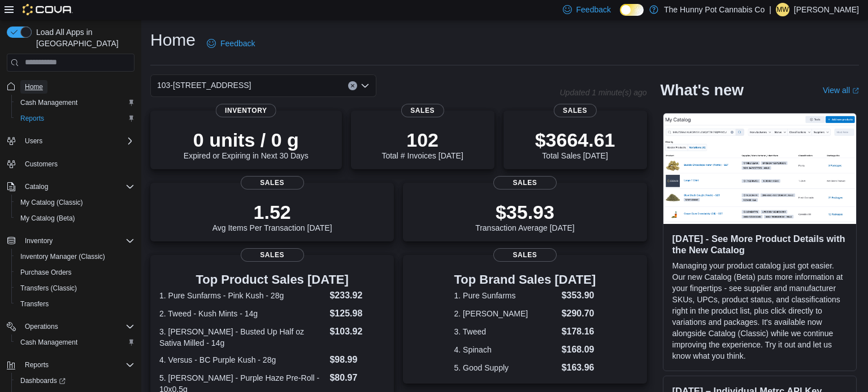 This screenshot has width=868, height=392. What do you see at coordinates (38, 241) in the screenshot?
I see `button: Inventory` at bounding box center [38, 241].